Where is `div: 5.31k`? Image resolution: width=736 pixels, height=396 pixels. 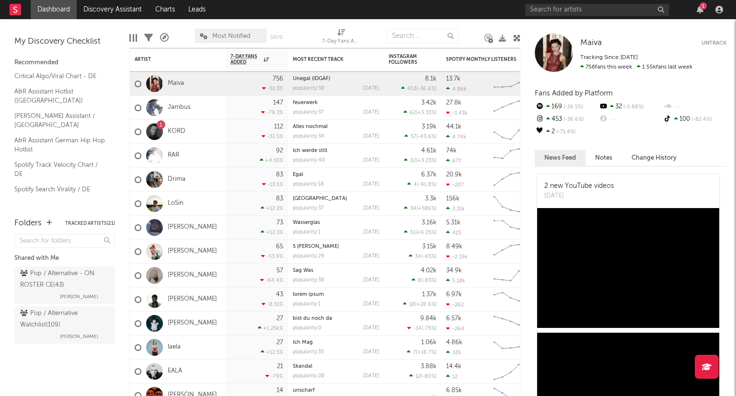
div: 5.31k is located at coordinates (453, 222).